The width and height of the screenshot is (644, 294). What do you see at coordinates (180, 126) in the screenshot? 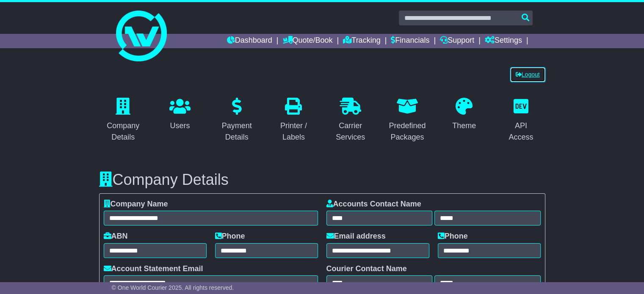
I see `div: Users` at bounding box center [180, 126].